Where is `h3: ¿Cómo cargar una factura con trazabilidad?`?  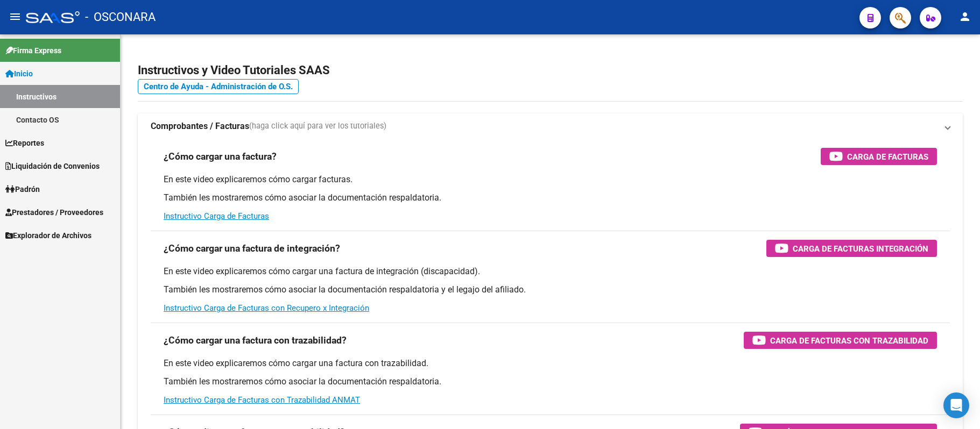
h3: ¿Cómo cargar una factura con trazabilidad? is located at coordinates (255, 341).